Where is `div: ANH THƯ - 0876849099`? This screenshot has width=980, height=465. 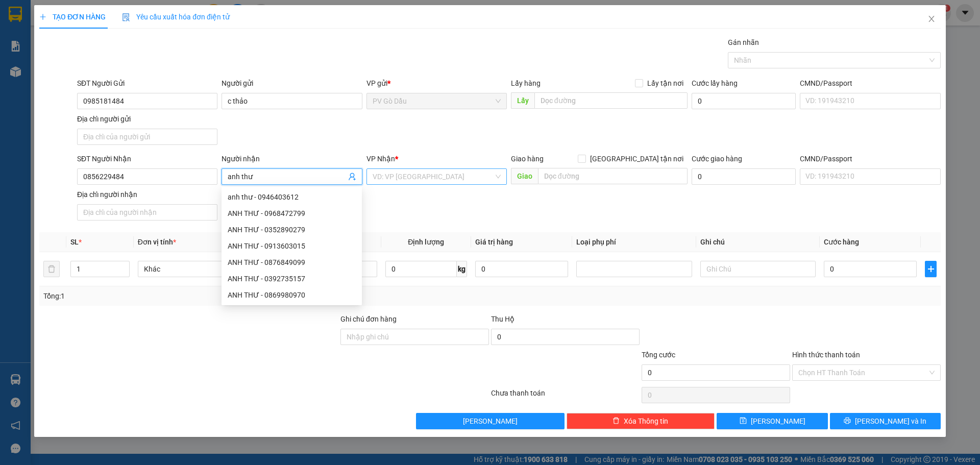
div: ANH THƯ - 0876849099 is located at coordinates (292, 263).